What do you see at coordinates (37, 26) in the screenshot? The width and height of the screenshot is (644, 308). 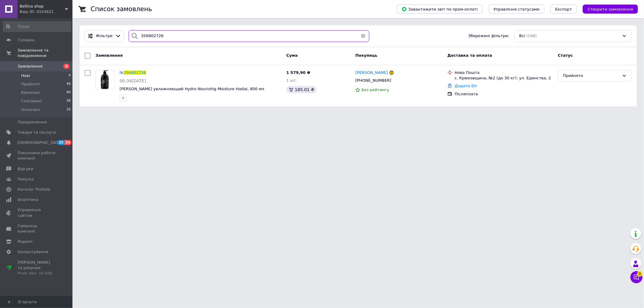 I see `input: Пошук` at bounding box center [37, 26].